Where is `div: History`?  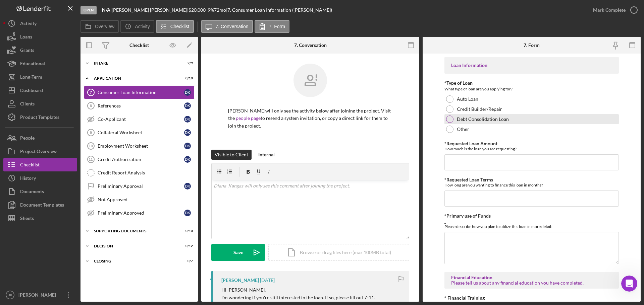 div: History is located at coordinates (28, 179).